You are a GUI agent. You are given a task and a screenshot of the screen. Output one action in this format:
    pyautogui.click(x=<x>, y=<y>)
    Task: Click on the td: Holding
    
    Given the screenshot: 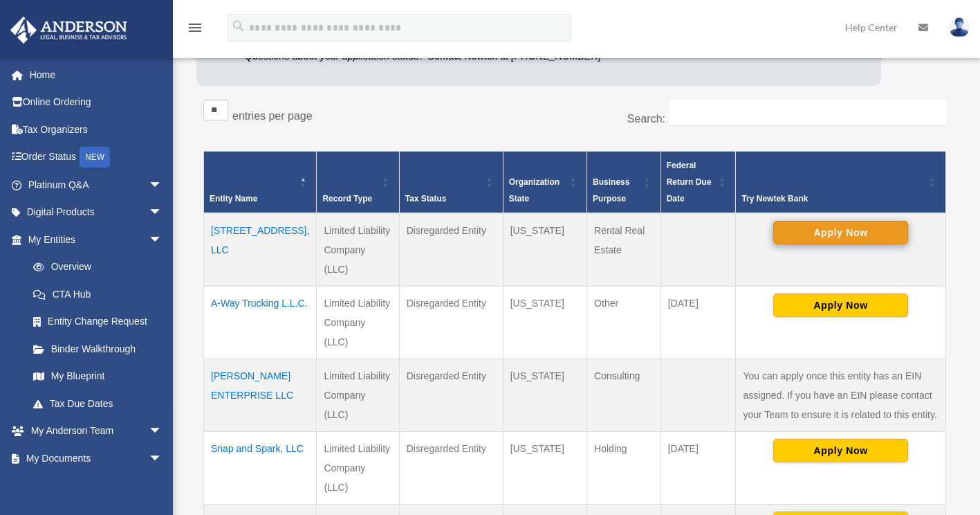 What is the action you would take?
    pyautogui.click(x=624, y=467)
    